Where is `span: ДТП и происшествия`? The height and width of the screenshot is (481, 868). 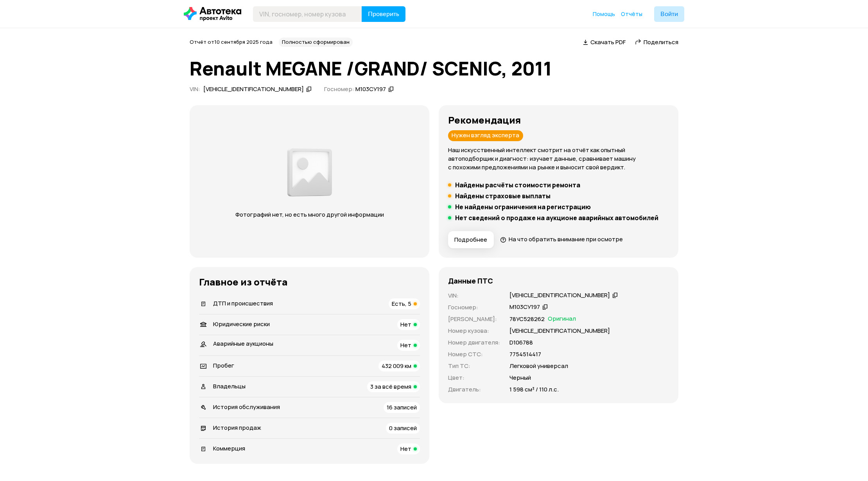
span: ДТП и происшествия is located at coordinates (243, 303).